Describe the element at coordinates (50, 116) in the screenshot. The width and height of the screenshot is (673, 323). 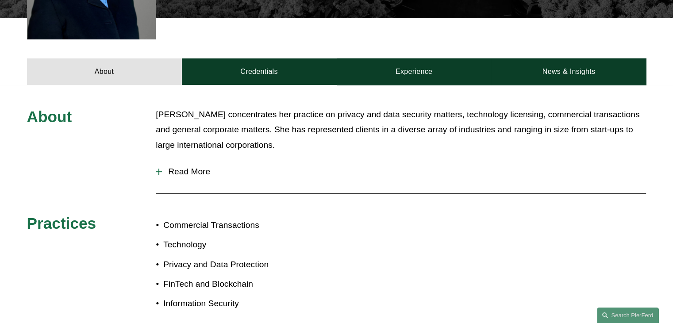
I see `span: About` at that location.